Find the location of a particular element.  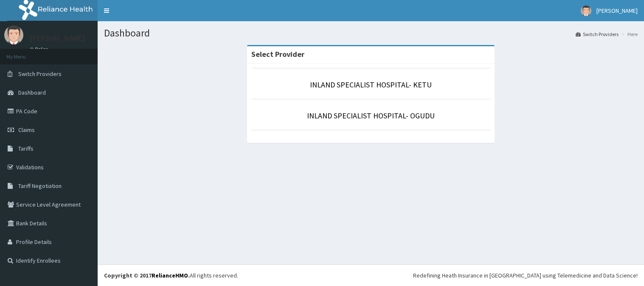

footer: All rights reserved. is located at coordinates (371, 275).